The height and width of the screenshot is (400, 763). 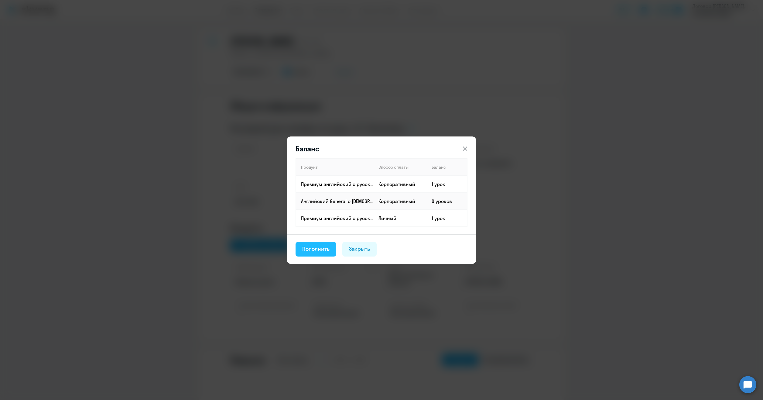 What do you see at coordinates (447, 201) in the screenshot?
I see `td: 0 уроков` at bounding box center [447, 201].